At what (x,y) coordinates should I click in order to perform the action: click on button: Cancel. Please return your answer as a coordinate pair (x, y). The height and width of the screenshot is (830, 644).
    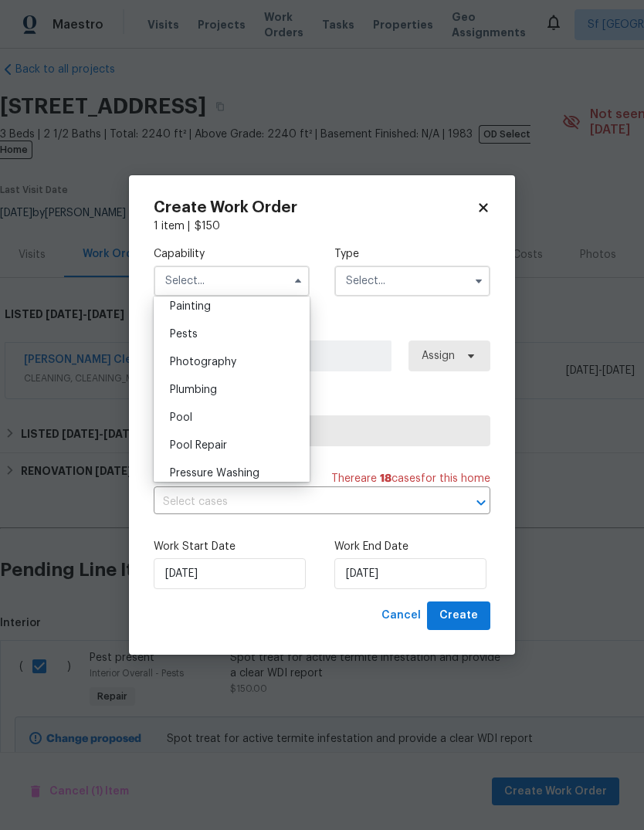
    Looking at the image, I should click on (401, 616).